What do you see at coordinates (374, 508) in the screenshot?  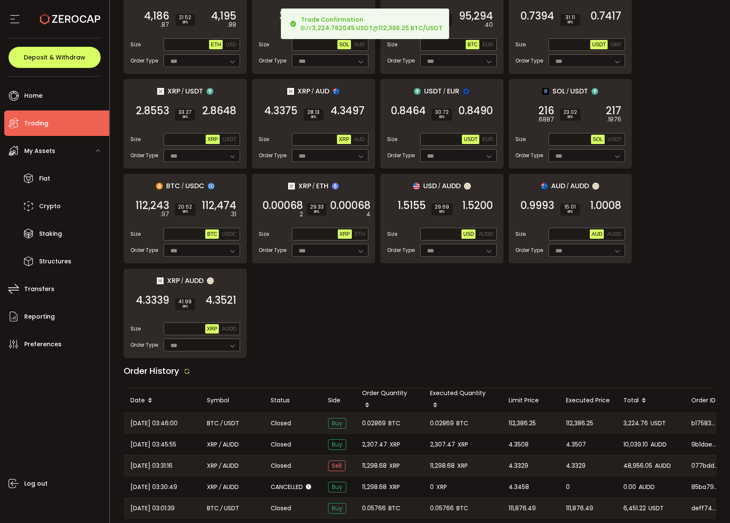 I see `span: 0.05766` at bounding box center [374, 508].